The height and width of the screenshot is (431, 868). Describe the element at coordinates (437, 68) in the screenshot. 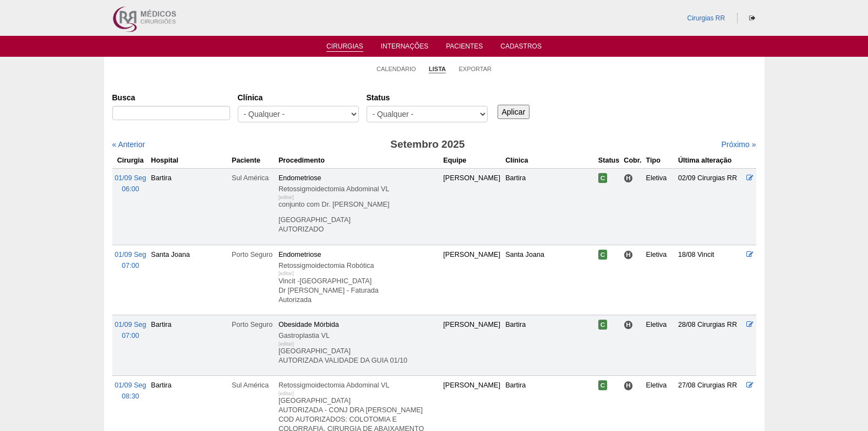

I see `a: Lista` at that location.